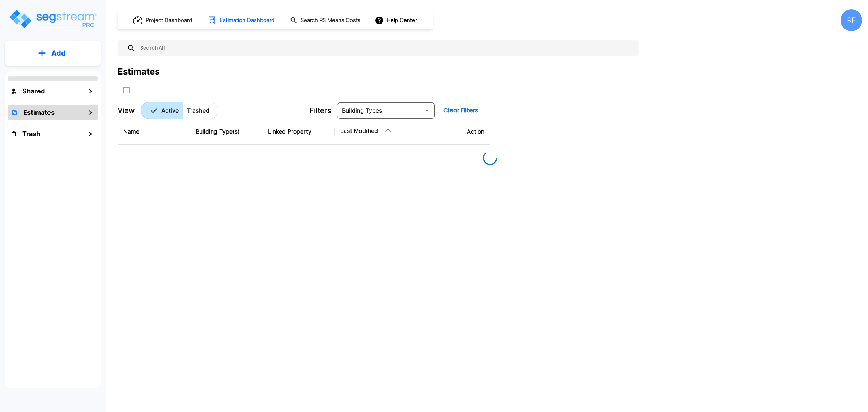  Describe the element at coordinates (242, 20) in the screenshot. I see `button: Estimation Dashboard` at that location.